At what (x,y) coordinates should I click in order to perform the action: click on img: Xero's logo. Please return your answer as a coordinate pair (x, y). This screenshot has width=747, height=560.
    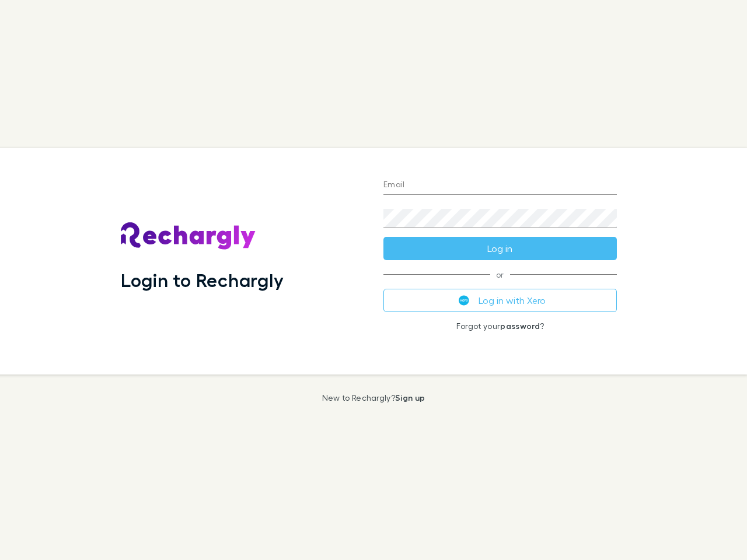
    Looking at the image, I should click on (464, 301).